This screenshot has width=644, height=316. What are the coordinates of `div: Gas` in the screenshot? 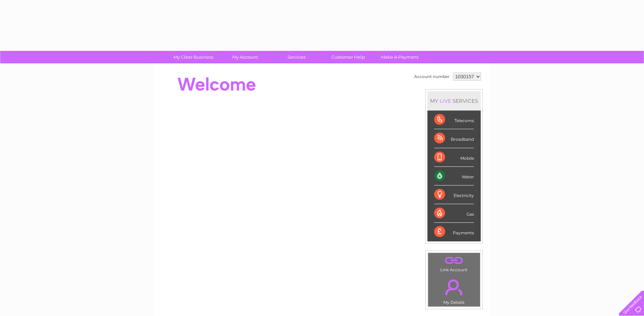 It's located at (454, 213).